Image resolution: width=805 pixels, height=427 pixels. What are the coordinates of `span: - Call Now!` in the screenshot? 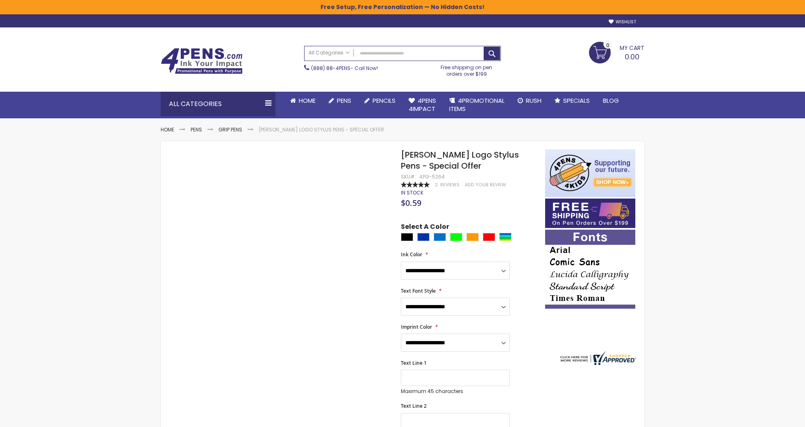 It's located at (344, 68).